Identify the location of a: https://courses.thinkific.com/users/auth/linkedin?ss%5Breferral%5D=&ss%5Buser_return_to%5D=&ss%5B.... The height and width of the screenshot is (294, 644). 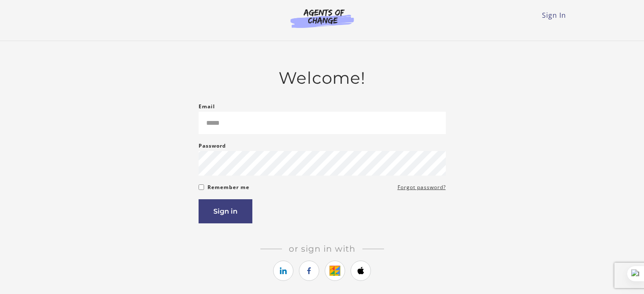
(283, 271).